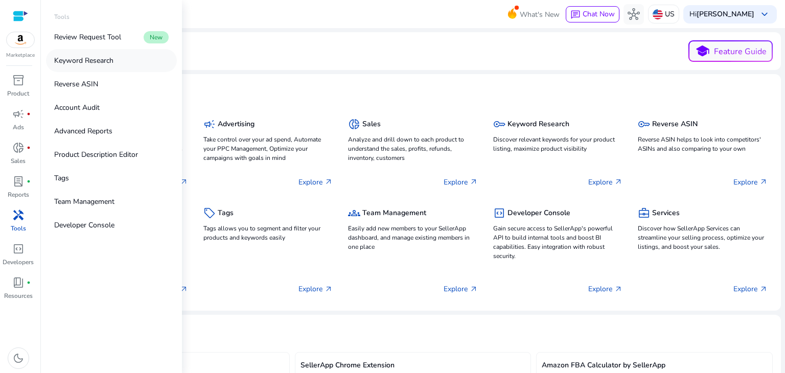 The image size is (785, 373). Describe the element at coordinates (18, 358) in the screenshot. I see `span: dark_mode` at that location.